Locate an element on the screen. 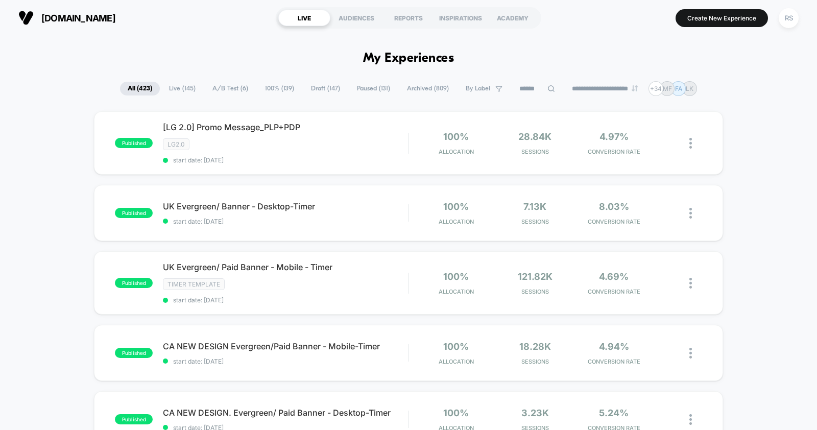 The height and width of the screenshot is (430, 817). div: INSPIRATIONS is located at coordinates (460, 18).